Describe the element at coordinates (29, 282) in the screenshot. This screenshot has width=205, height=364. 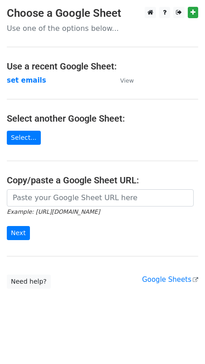
I see `a: Need help?` at that location.